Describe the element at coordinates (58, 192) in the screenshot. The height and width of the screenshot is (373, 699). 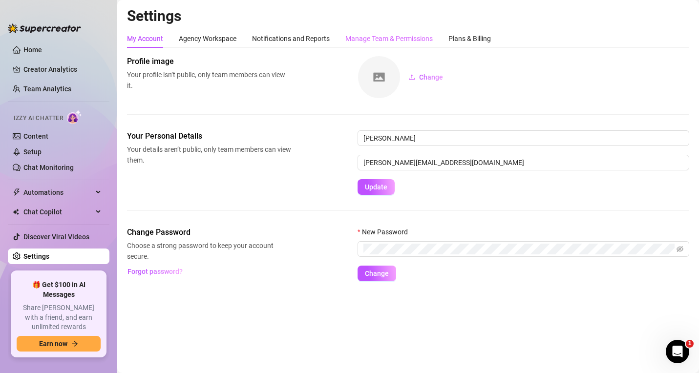
I see `span: Automations` at that location.